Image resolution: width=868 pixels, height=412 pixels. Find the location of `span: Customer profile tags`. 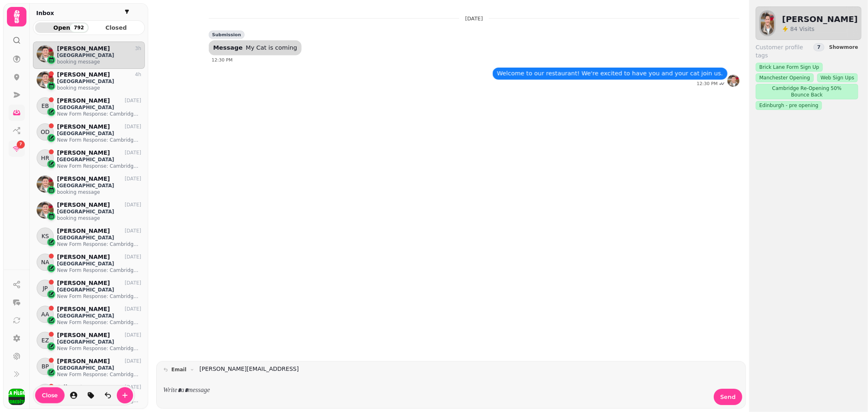

span: Customer profile tags is located at coordinates (785, 51).